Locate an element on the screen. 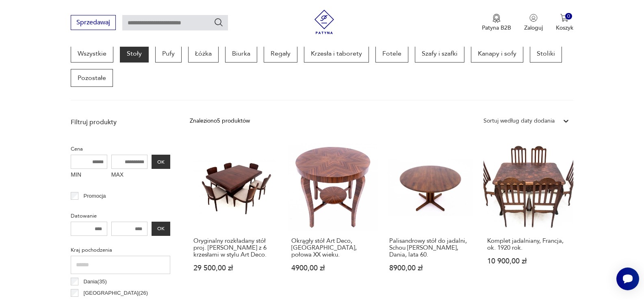 The width and height of the screenshot is (644, 300). p: Stoliki is located at coordinates (545, 54).